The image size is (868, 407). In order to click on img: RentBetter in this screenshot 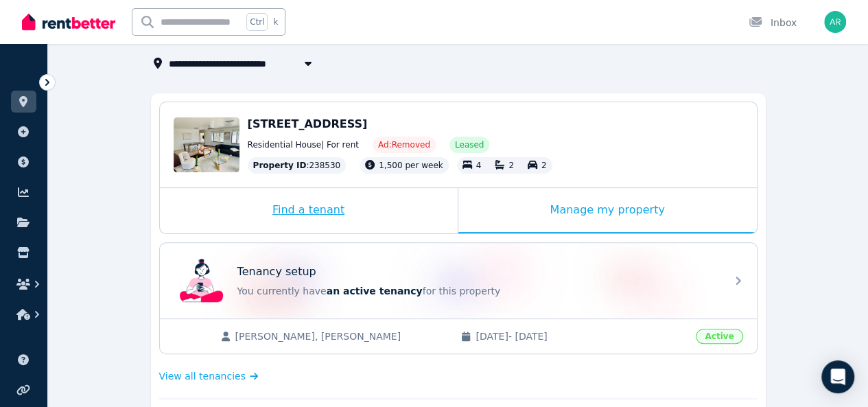, I will do `click(68, 22)`.